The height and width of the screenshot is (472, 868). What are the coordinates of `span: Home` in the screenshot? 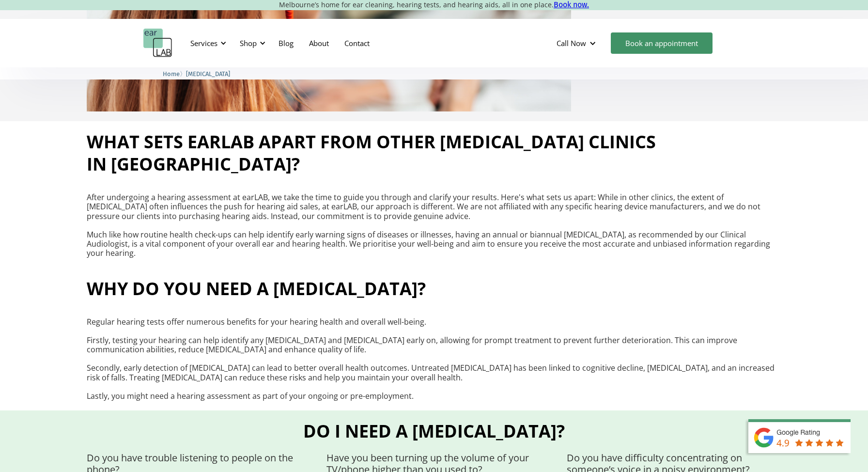 It's located at (171, 74).